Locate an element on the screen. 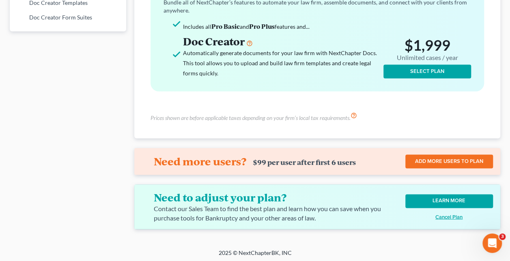 The image size is (510, 261). div: $99 per user after first 6 users is located at coordinates (304, 162).